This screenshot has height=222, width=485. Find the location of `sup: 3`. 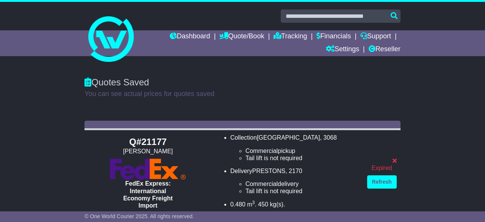

sup: 3 is located at coordinates (253, 202).